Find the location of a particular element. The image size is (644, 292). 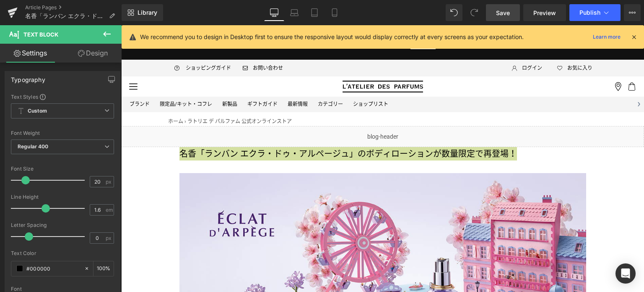

div: Text Styles is located at coordinates (62, 97).